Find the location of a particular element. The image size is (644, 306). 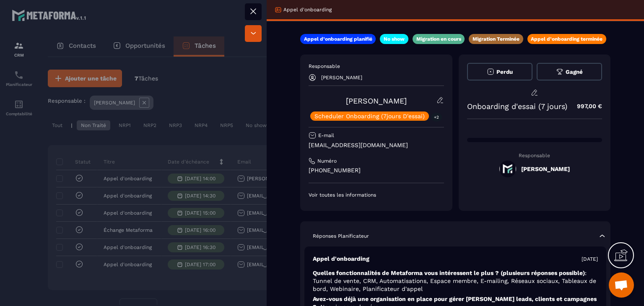

p: E-mail is located at coordinates (326, 135).